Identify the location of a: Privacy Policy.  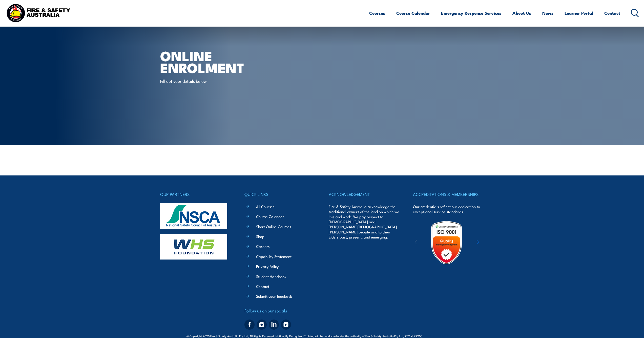
(267, 267).